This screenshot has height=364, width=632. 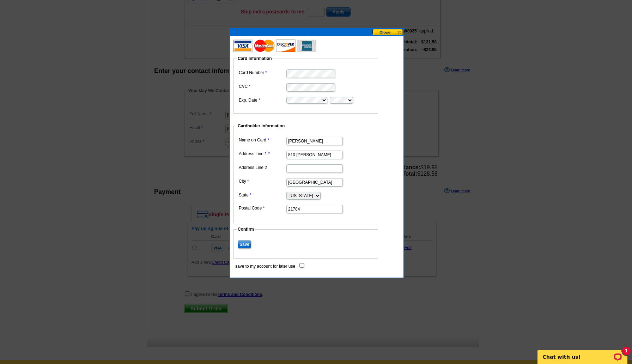 What do you see at coordinates (265, 266) in the screenshot?
I see `label: save to my account for later use` at bounding box center [265, 266].